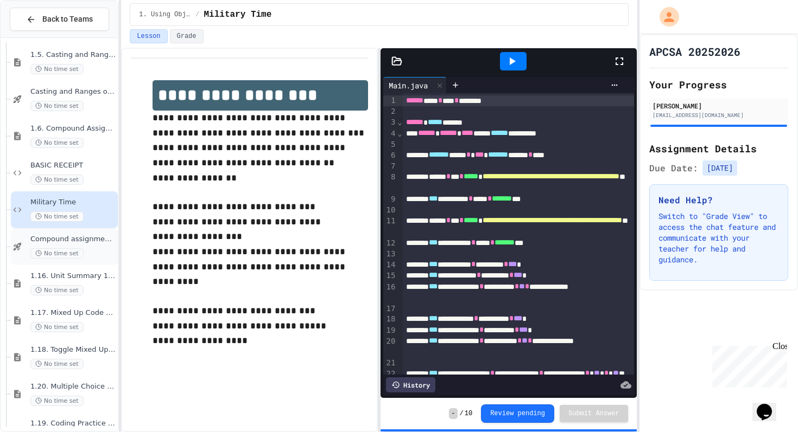 The image size is (798, 432). What do you see at coordinates (73, 129) in the screenshot?
I see `span: 1.6. Compound Assignment Operators` at bounding box center [73, 129].